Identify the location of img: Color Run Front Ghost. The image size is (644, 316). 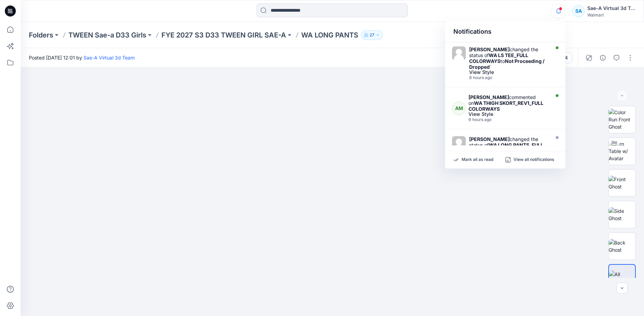
(622, 120).